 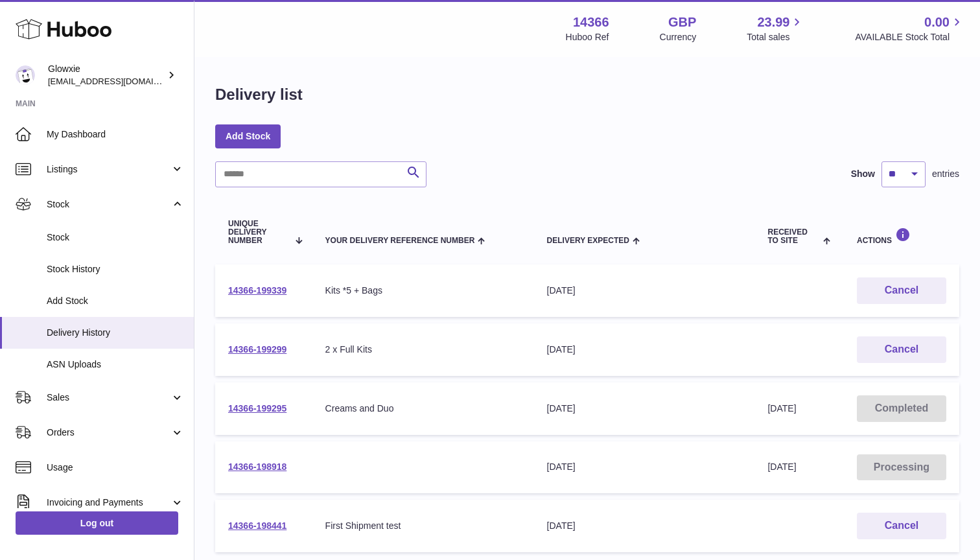 What do you see at coordinates (257, 466) in the screenshot?
I see `a: 14366-198918` at bounding box center [257, 466].